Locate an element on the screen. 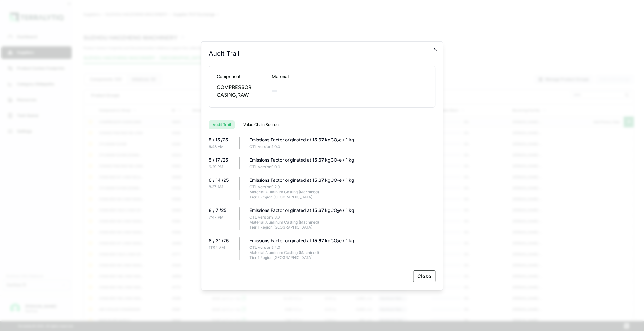 The image size is (644, 331). div: 6:29 PM is located at coordinates (221, 167).